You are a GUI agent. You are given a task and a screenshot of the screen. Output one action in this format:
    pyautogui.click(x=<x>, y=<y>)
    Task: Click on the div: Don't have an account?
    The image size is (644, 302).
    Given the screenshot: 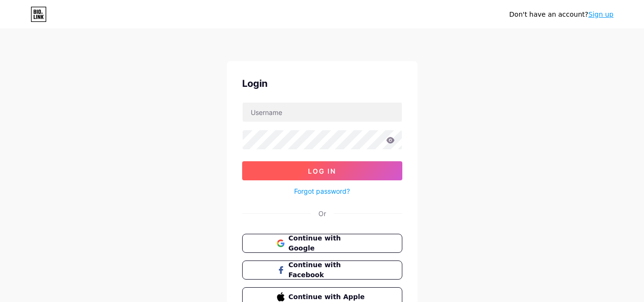 What is the action you would take?
    pyautogui.click(x=561, y=14)
    